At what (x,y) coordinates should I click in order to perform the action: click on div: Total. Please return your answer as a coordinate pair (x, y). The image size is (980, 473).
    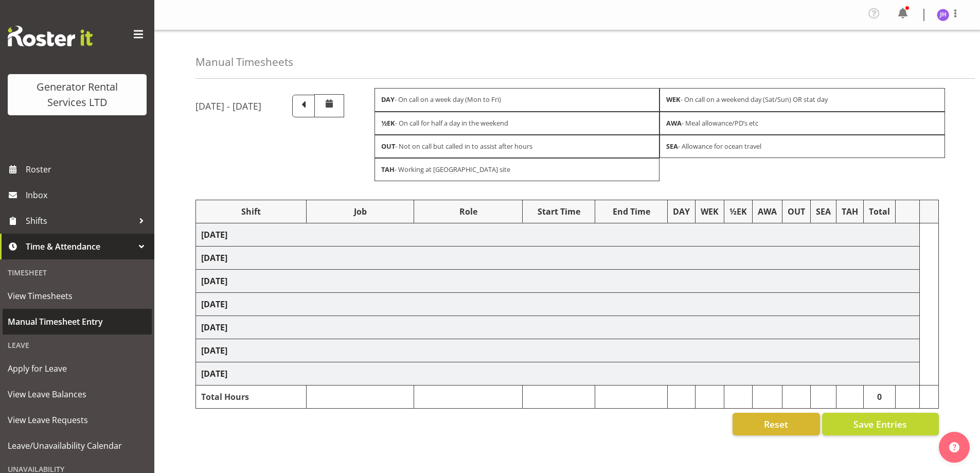
    Looking at the image, I should click on (879, 212).